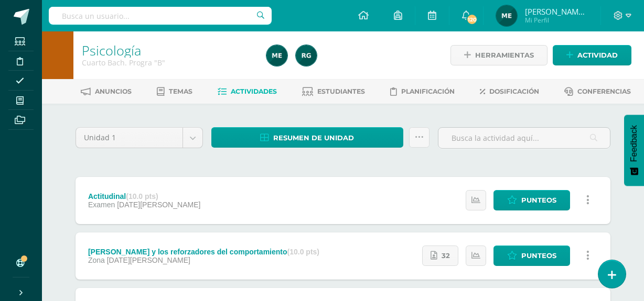  Describe the element at coordinates (247, 92) in the screenshot. I see `a: Actividades` at that location.